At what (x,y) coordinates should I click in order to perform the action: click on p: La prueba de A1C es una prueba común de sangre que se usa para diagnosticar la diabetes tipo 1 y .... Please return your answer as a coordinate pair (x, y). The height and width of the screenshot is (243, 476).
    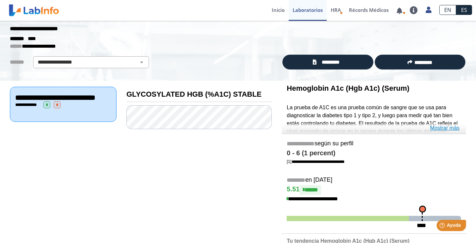
    Looking at the image, I should click on (374, 139).